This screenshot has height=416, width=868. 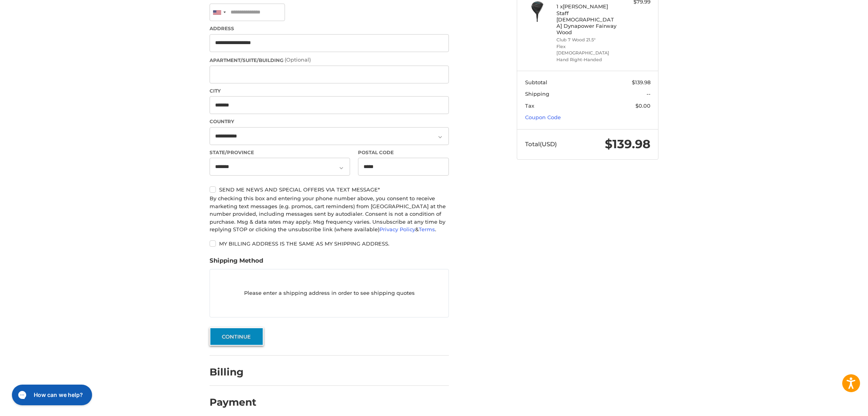 I want to click on h2: How can we help?, so click(x=51, y=13).